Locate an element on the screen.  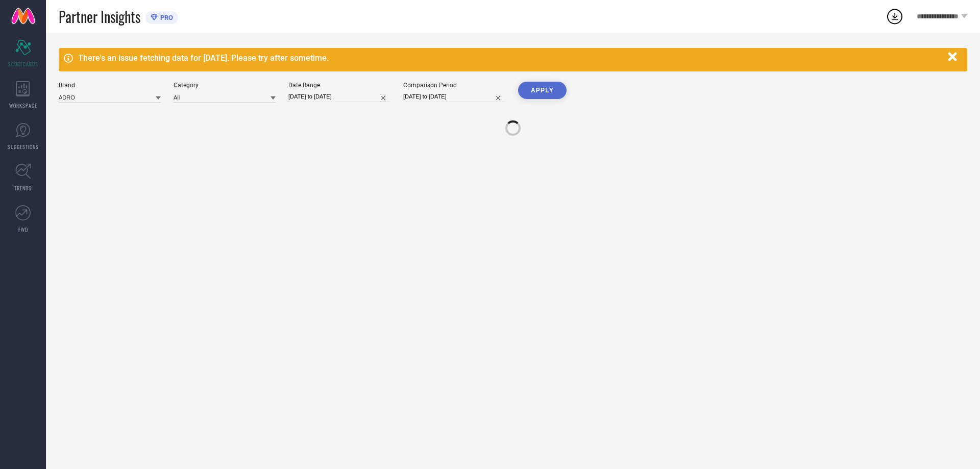
button: APPLY is located at coordinates (542, 91).